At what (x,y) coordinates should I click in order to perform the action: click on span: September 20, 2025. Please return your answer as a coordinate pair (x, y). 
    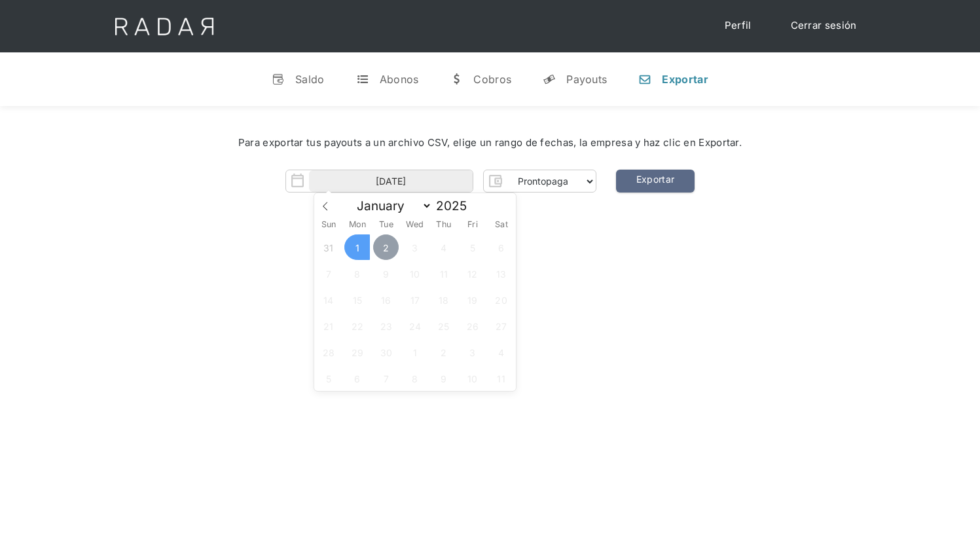
    Looking at the image, I should click on (501, 299).